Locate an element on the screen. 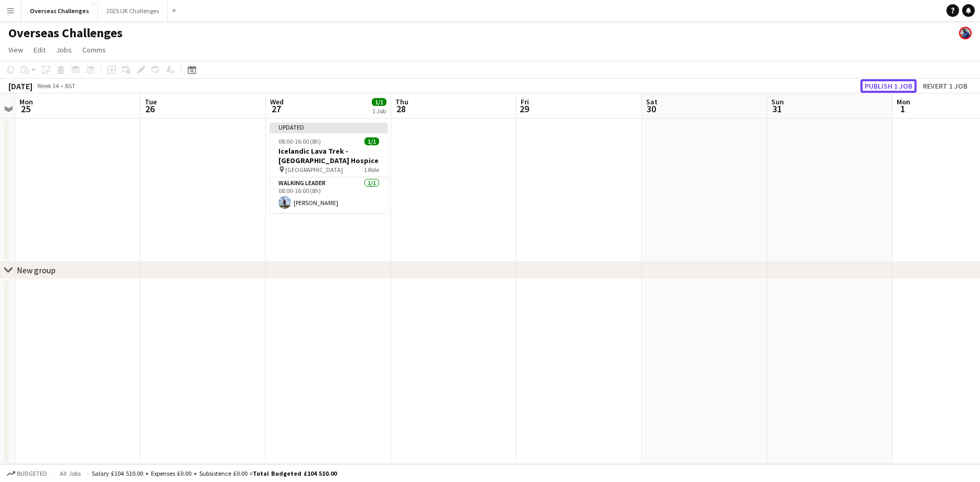  div: 1 Job is located at coordinates (379, 111).